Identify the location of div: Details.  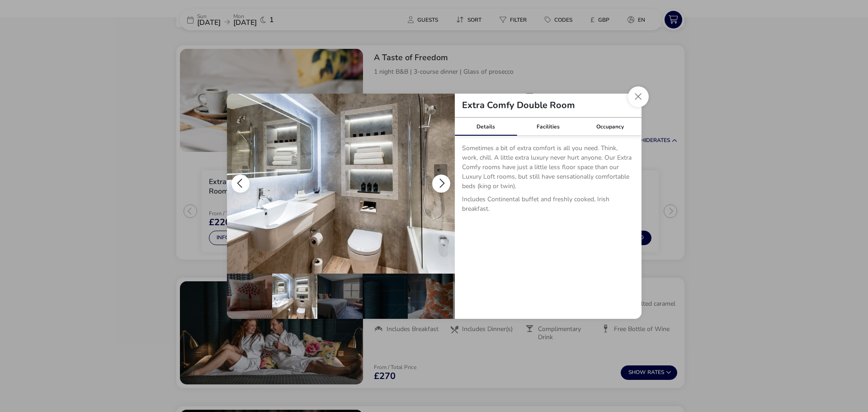
(486, 127).